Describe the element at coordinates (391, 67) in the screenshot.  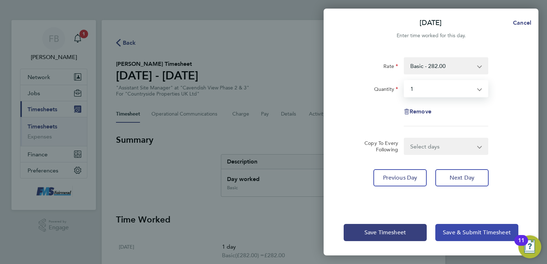
I see `label: Rate` at that location.